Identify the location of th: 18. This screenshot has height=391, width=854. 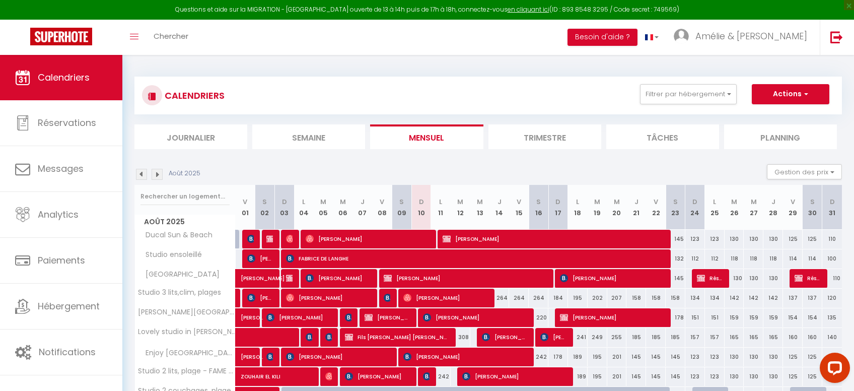
(578, 207).